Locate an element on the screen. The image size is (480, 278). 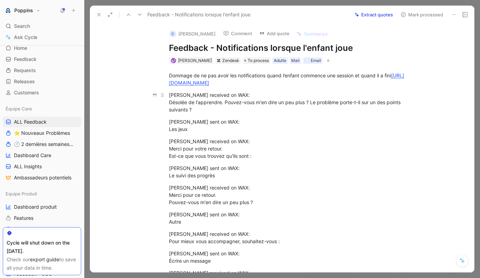
div: Équipe Care is located at coordinates (42, 109).